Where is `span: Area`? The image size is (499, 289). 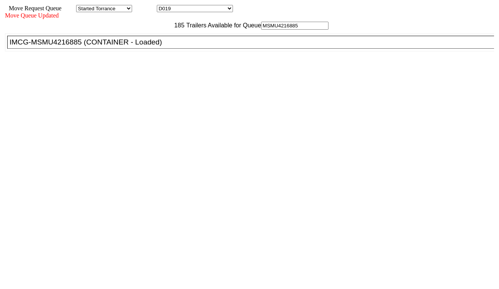
span: Area is located at coordinates (69, 8).